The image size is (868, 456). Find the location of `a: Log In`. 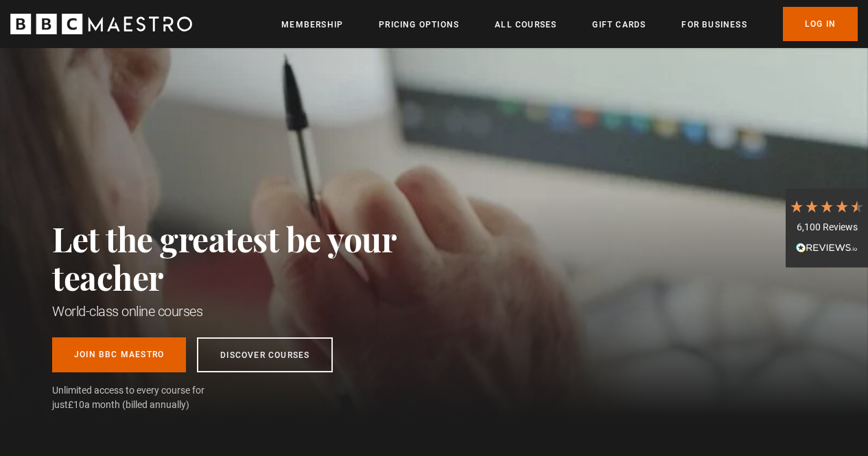

a: Log In is located at coordinates (820, 24).